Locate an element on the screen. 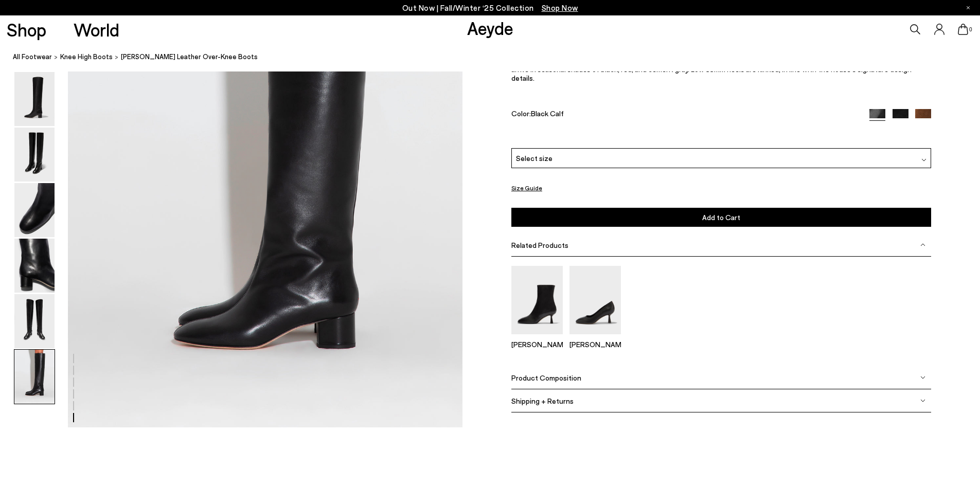  span: Related Products is located at coordinates (539, 245).